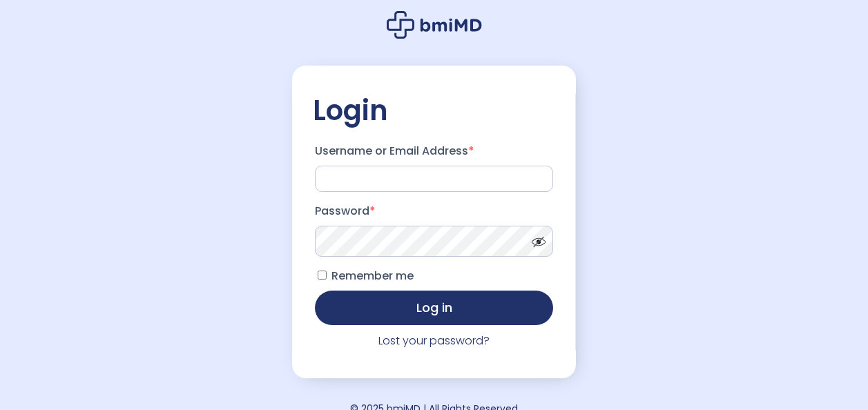 The height and width of the screenshot is (410, 868). Describe the element at coordinates (322, 274) in the screenshot. I see `input: Remember me` at that location.